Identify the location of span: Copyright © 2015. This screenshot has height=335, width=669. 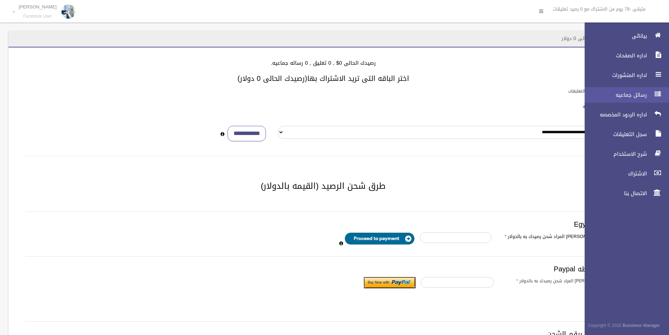
(604, 325).